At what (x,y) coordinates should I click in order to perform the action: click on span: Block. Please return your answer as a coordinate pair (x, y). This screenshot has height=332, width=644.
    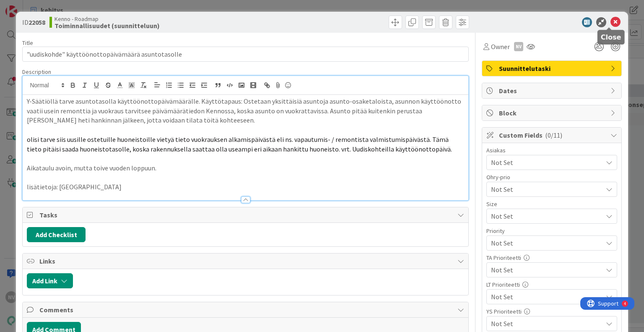
    Looking at the image, I should click on (552, 113).